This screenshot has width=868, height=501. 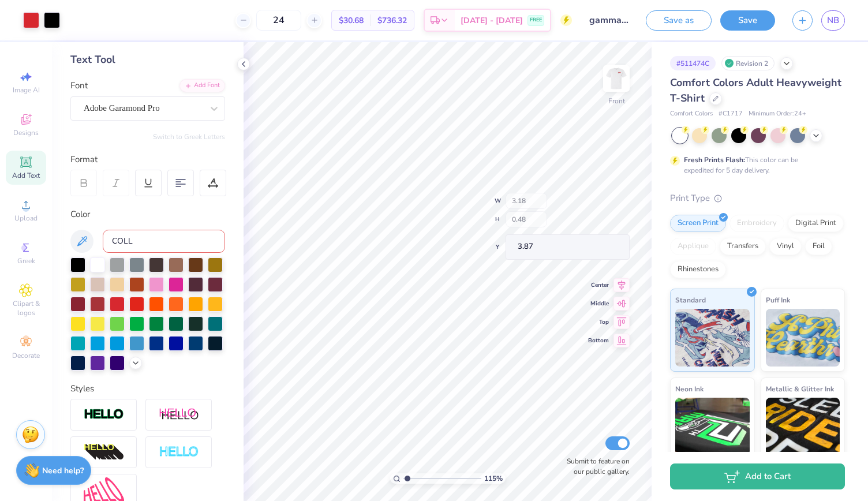 What do you see at coordinates (691, 114) in the screenshot?
I see `span: Comfort Colors` at bounding box center [691, 114].